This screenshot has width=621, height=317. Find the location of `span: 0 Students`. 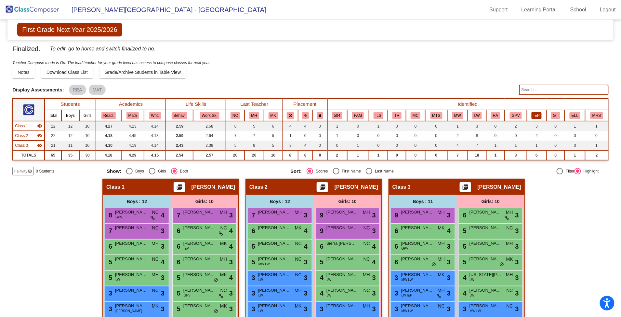

span: 0 Students is located at coordinates (45, 171).